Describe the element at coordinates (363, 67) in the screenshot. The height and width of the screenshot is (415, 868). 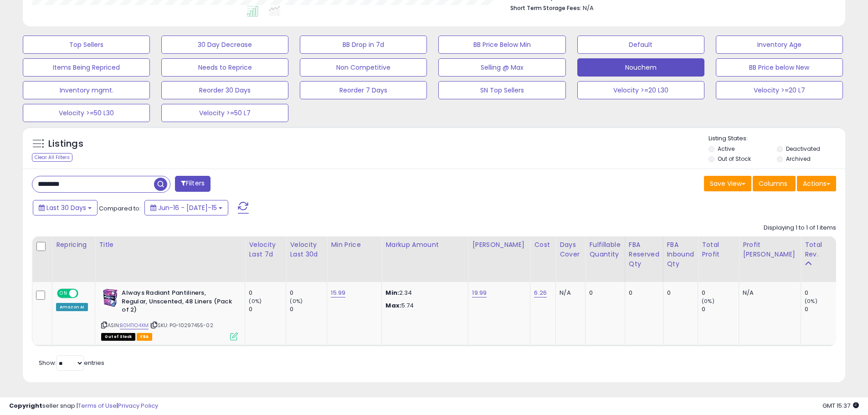
I see `button: Non Competitive` at that location.